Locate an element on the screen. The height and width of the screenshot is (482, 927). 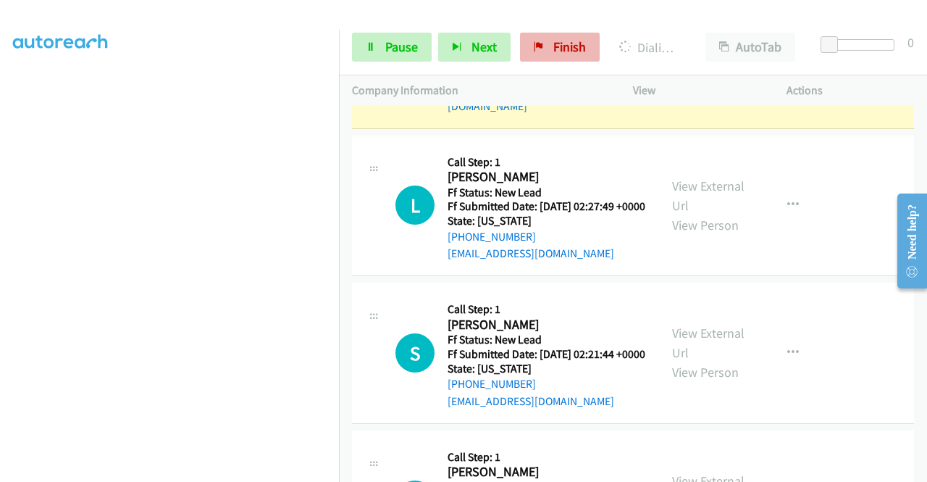
div: Need help? is located at coordinates (26, 49).